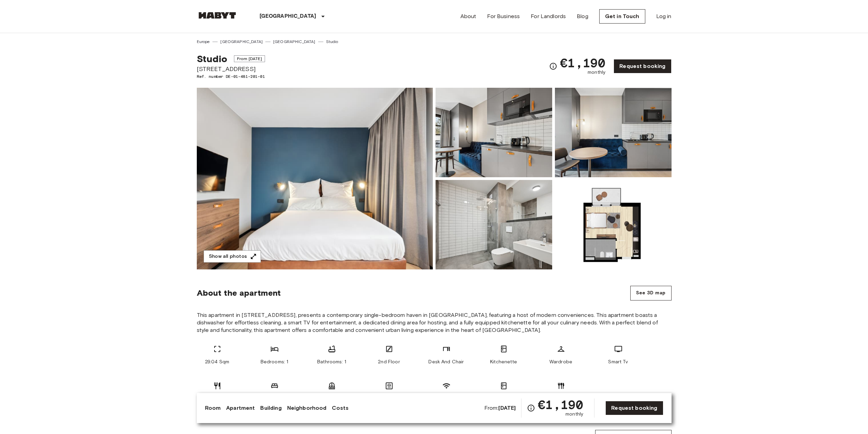  I want to click on a: Costs, so click(340, 407).